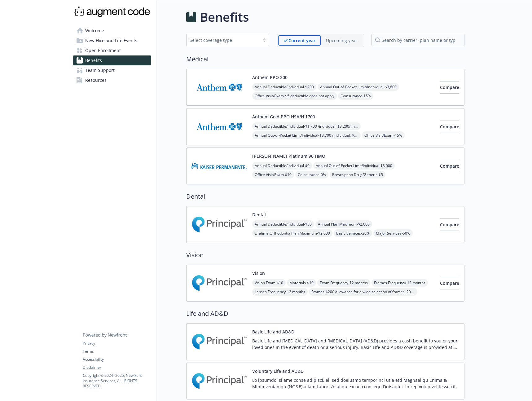 The width and height of the screenshot is (532, 401). What do you see at coordinates (270, 77) in the screenshot?
I see `button: Anthem PPO 200` at bounding box center [270, 77].